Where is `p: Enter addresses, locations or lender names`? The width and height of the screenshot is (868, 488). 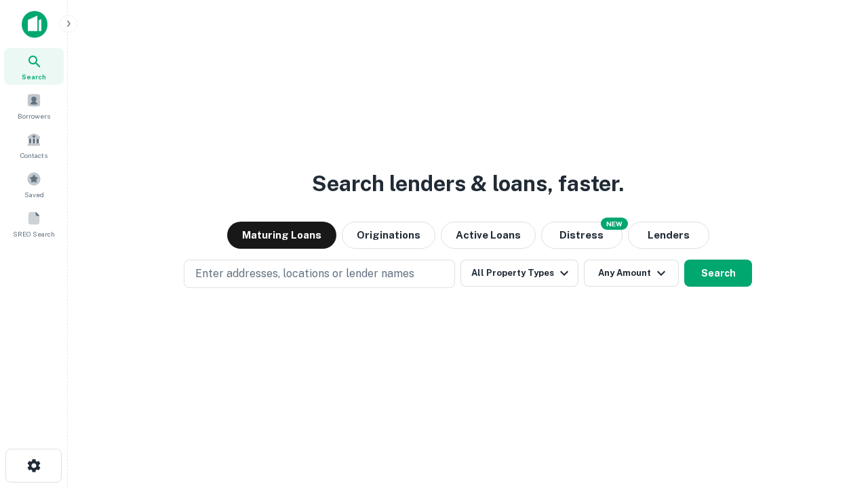 p: Enter addresses, locations or lender names is located at coordinates (304, 274).